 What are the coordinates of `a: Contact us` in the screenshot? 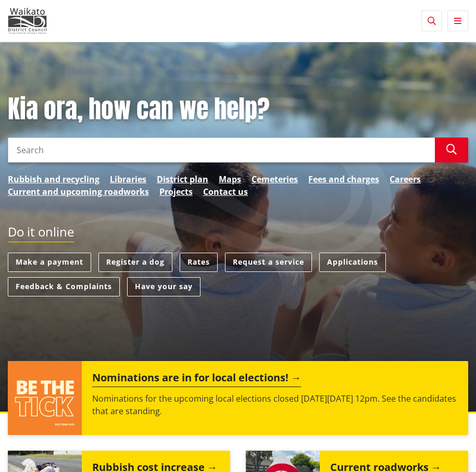 It's located at (226, 192).